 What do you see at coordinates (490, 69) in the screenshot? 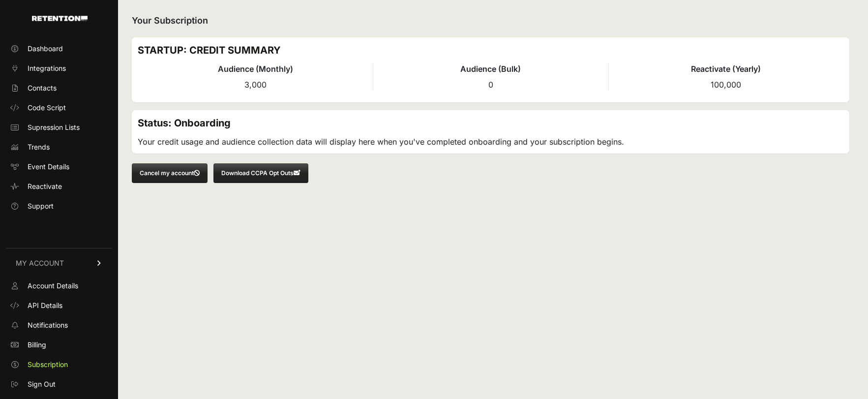
I see `h4: Audience (Bulk)` at bounding box center [490, 69].